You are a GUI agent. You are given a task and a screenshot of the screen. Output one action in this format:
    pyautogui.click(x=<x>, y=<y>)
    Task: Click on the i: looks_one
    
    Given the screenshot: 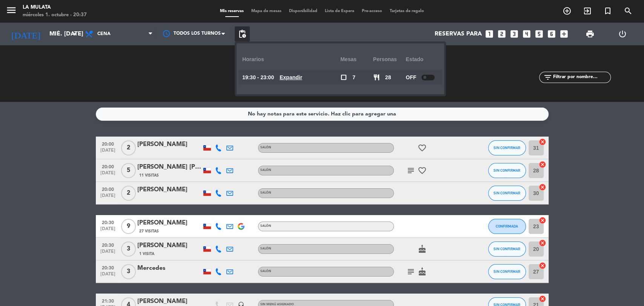 What is the action you would take?
    pyautogui.click(x=490, y=34)
    